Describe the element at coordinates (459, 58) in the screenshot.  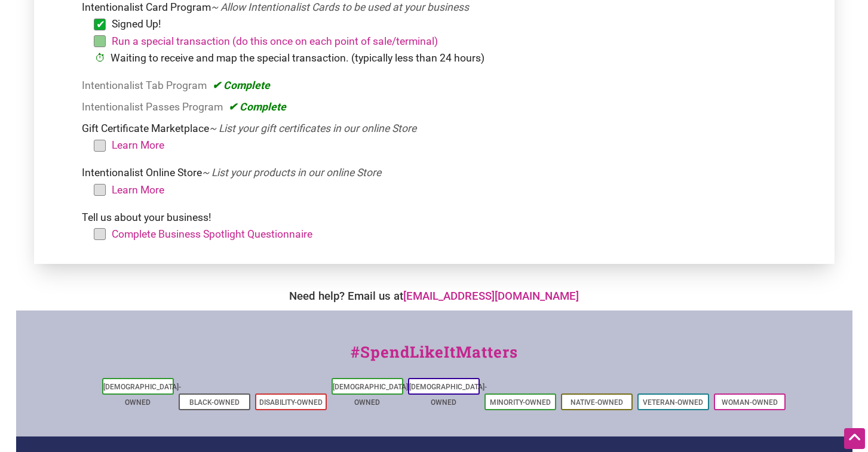
I see `li: Waiting to receive and map the special transaction. (typically less than 24 hours)` at that location.